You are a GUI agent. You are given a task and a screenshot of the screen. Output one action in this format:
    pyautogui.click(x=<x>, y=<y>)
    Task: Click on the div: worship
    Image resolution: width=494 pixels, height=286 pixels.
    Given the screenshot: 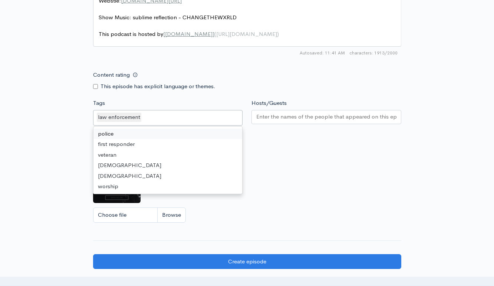 What is the action you would take?
    pyautogui.click(x=168, y=187)
    